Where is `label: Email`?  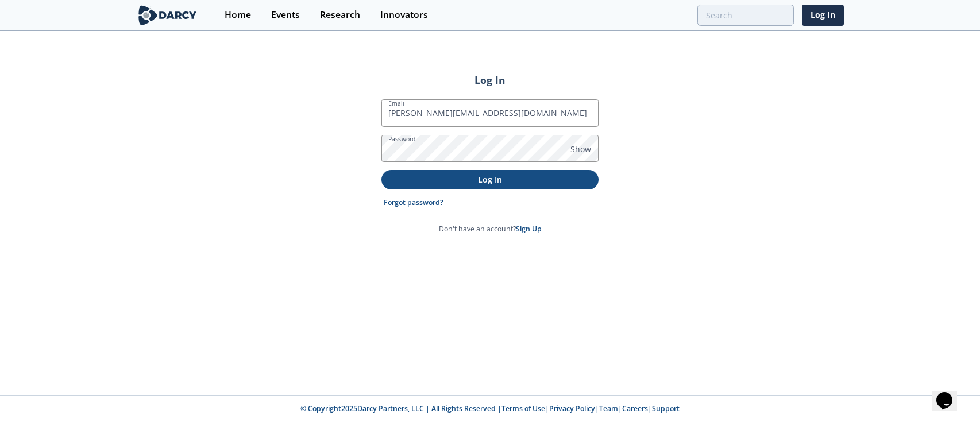 label: Email is located at coordinates (396, 104).